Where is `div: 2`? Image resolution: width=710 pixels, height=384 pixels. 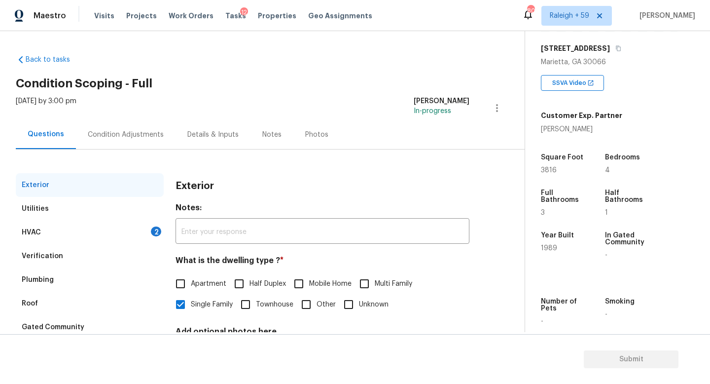
div: 2 is located at coordinates (156, 231).